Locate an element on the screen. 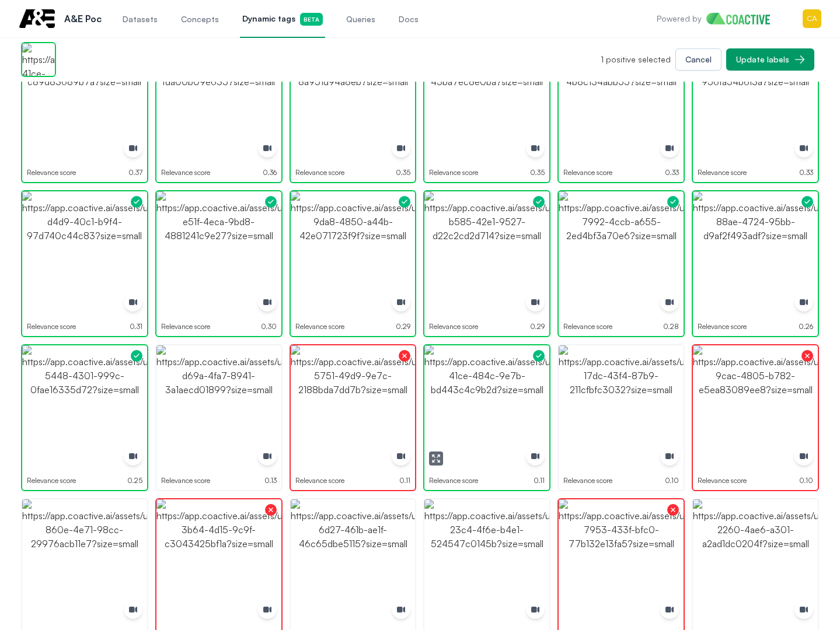 The image size is (840, 630). button: https://app.coactive.ai/assets/ui/images/coactive/AE_Clips_1751060747036/da346d46-9da8-4850-a44b-... is located at coordinates (353, 253).